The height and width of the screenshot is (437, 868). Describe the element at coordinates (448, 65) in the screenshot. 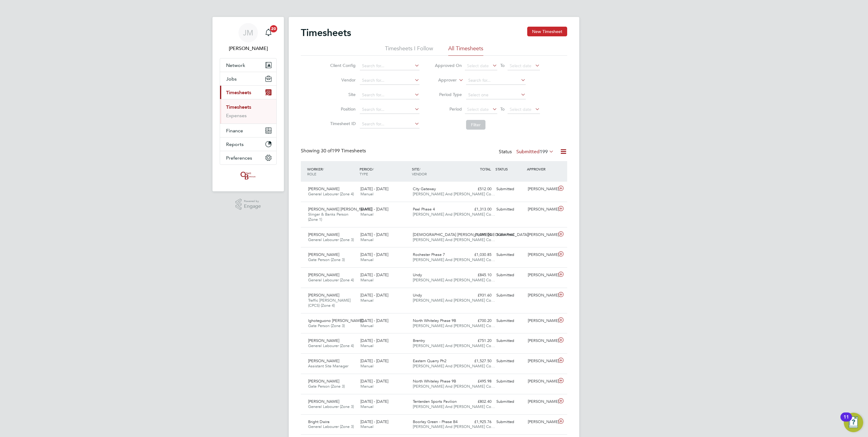

I see `label: Approved On` at that location.